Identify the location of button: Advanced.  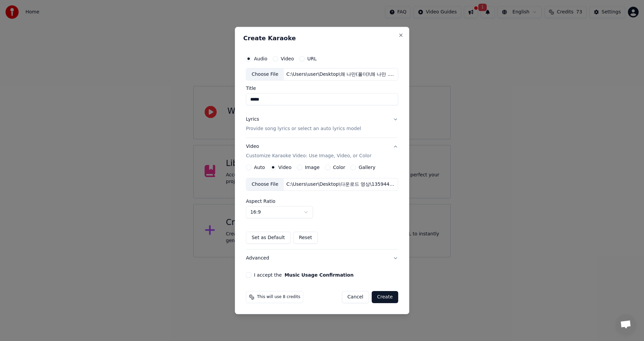
(322, 258).